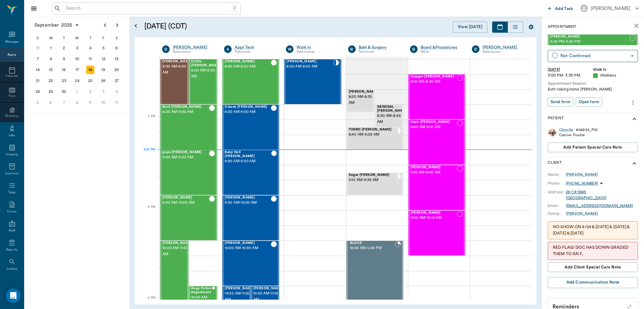 Image resolution: width=644 pixels, height=309 pixels. What do you see at coordinates (593, 251) in the screenshot?
I see `p: RED FLAG! DOC HAS DOWN GRADED THEM TO AN F.` at bounding box center [593, 251].